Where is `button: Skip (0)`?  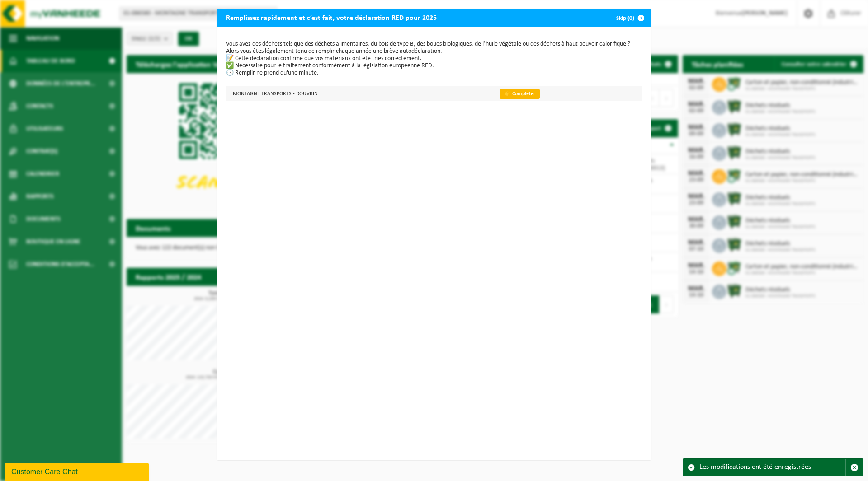
button: Skip (0) is located at coordinates (629, 18).